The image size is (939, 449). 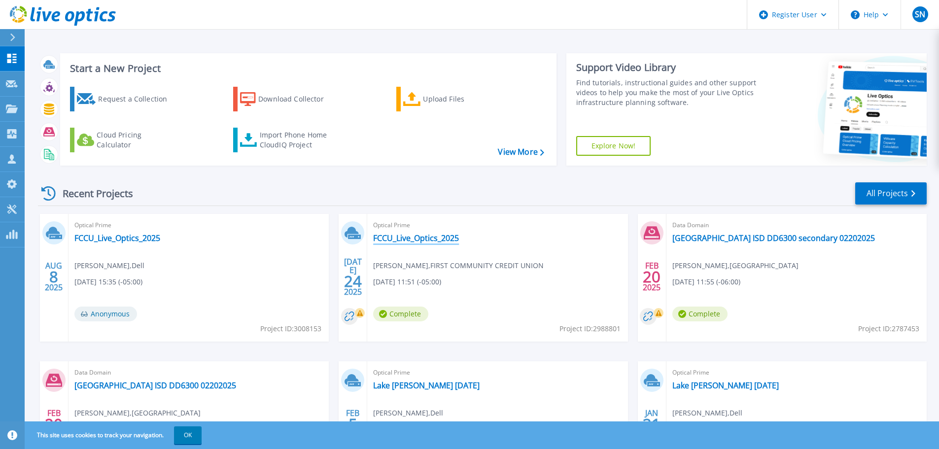 I want to click on span: 31, so click(x=652, y=424).